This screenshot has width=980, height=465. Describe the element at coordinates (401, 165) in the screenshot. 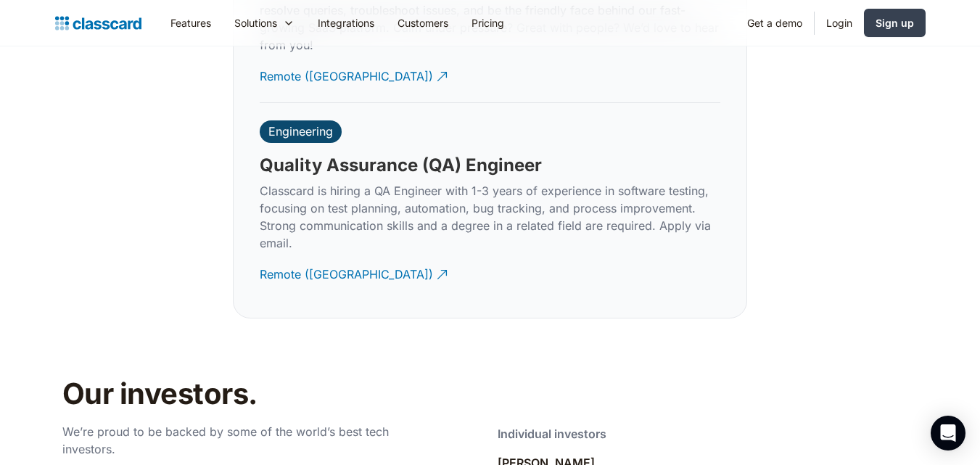

I see `h3: Quality Assurance (QA) Engineer` at that location.